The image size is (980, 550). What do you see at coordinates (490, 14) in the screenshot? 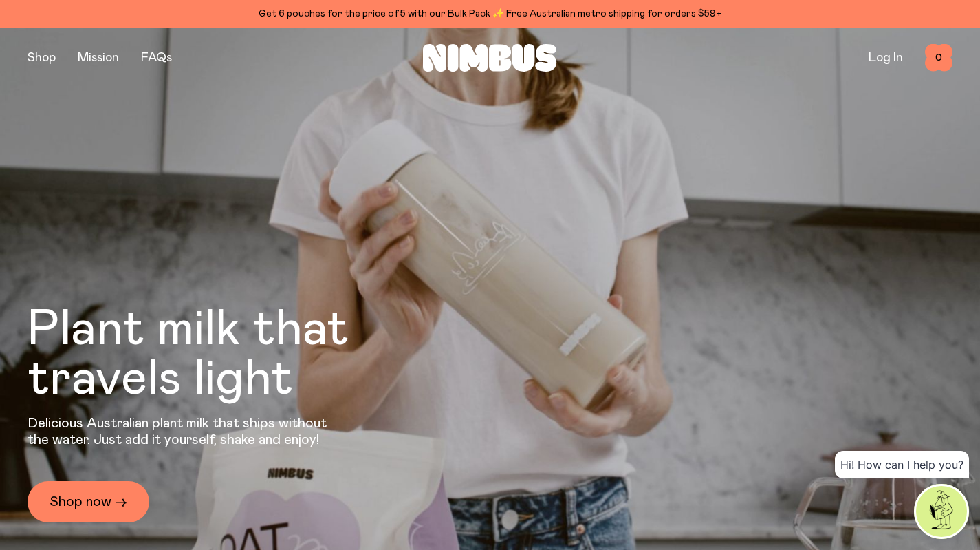
I see `div: Get 6 pouches for the price of 5 with our Bulk Pack ✨ Free Australian metro shipping for orders $59+` at bounding box center [490, 14].